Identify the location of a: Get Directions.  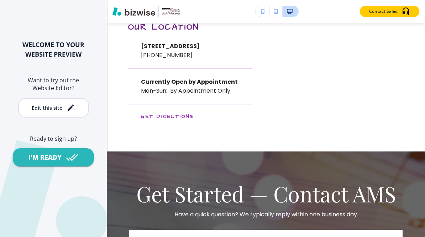
(167, 116).